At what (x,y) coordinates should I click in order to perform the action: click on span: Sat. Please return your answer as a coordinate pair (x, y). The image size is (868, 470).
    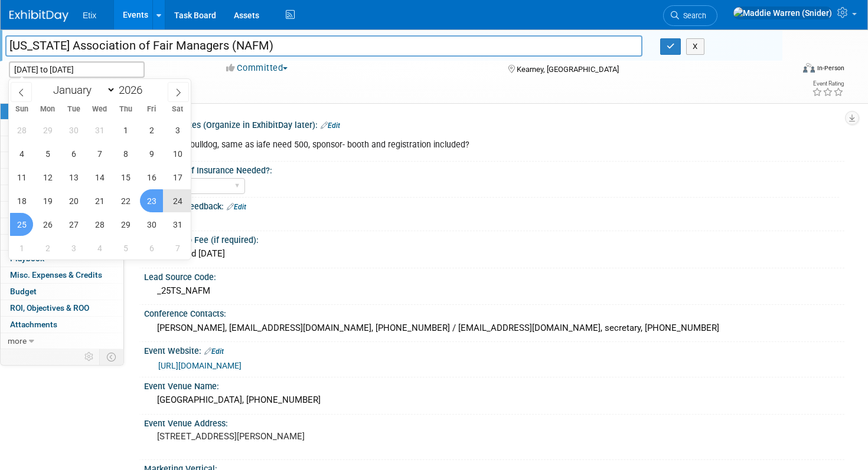
    Looking at the image, I should click on (178, 109).